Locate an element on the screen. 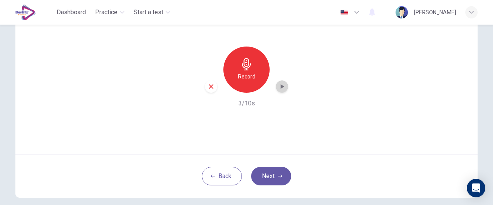  button: Start a test is located at coordinates (152, 12).